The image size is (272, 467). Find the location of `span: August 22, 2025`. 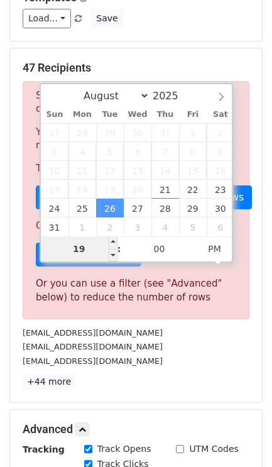

span: August 22, 2025 is located at coordinates (193, 189).